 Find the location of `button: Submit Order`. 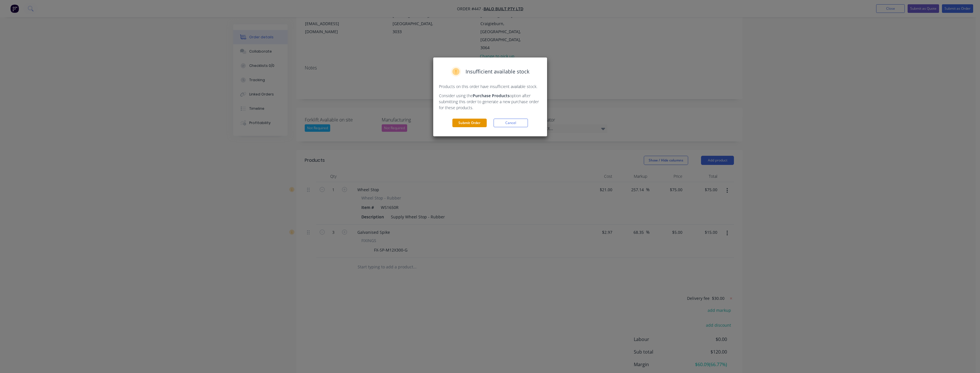

button: Submit Order is located at coordinates (470, 123).